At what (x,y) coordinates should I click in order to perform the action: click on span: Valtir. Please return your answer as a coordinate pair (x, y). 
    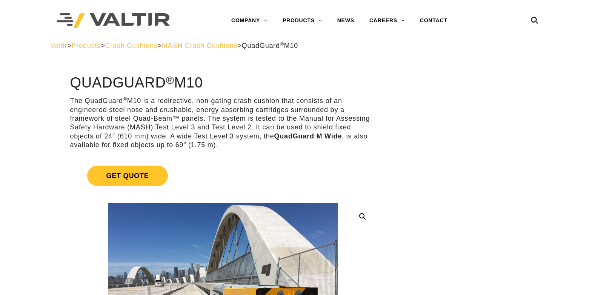
    Looking at the image, I should click on (59, 46).